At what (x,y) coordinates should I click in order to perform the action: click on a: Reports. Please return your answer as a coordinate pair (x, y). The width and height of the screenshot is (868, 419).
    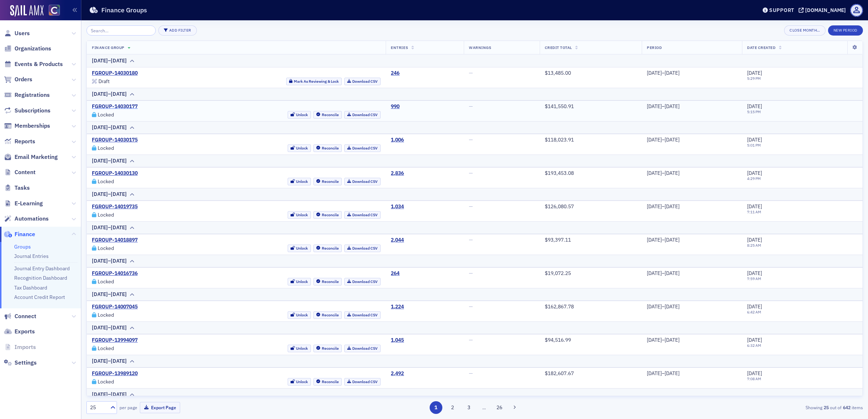
    Looking at the image, I should click on (20, 141).